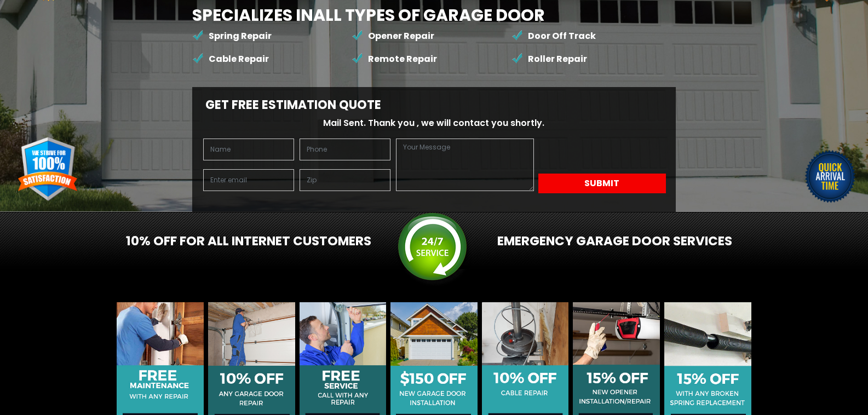 This screenshot has width=868, height=415. What do you see at coordinates (248, 180) in the screenshot?
I see `input: Enter email` at bounding box center [248, 180].